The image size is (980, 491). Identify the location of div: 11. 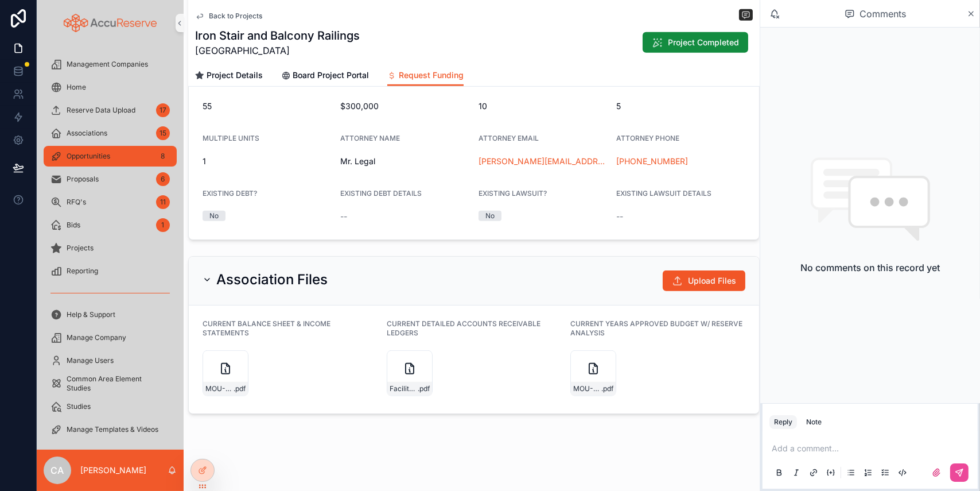
(163, 202).